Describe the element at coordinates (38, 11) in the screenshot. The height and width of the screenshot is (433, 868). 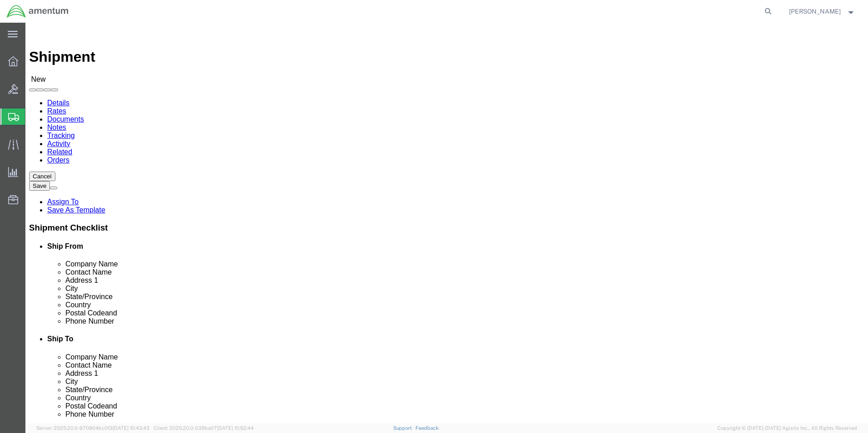
I see `img: logo` at that location.